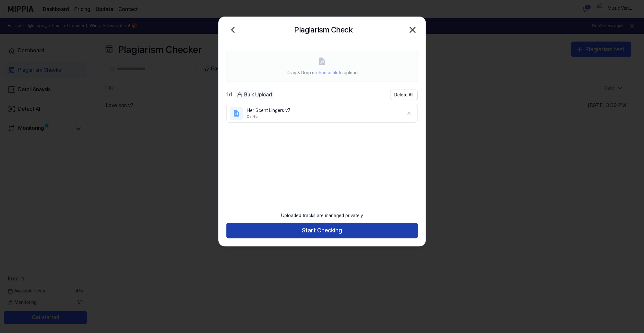 This screenshot has width=644, height=333. What do you see at coordinates (404, 95) in the screenshot?
I see `button: Delete All` at bounding box center [404, 95].